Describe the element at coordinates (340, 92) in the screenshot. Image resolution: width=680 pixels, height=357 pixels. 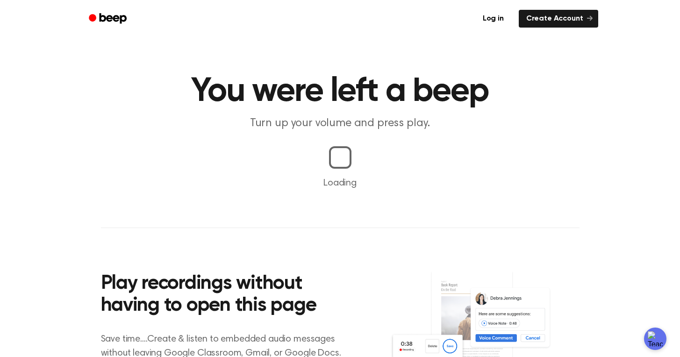
I see `h1: You were left a beep` at that location.